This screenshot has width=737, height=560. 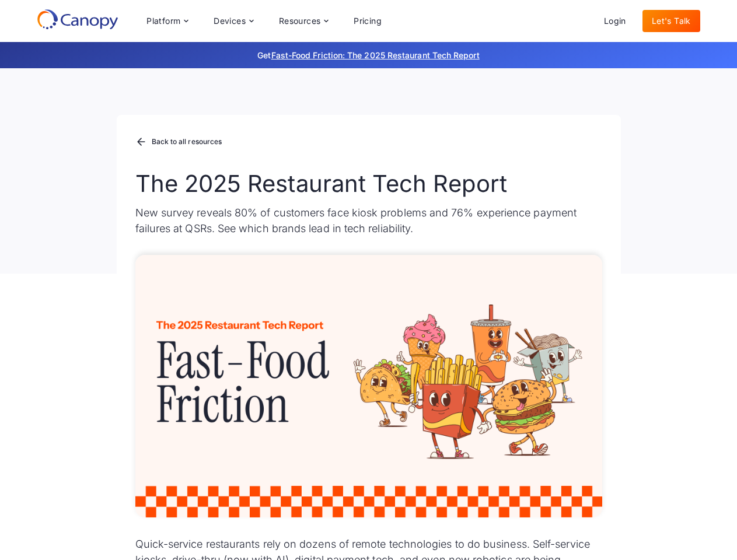 I want to click on a: Back to all resources, so click(x=178, y=142).